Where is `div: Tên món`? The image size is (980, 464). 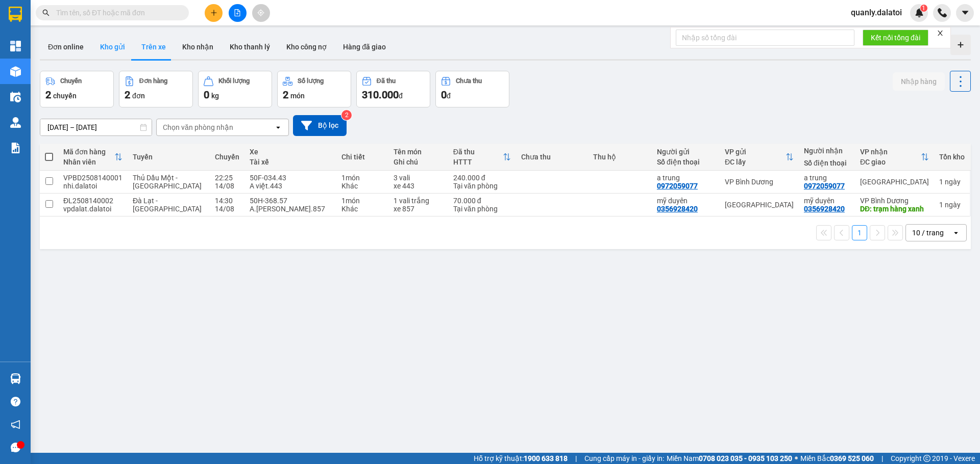
div: Tên món is located at coordinates (418, 152).